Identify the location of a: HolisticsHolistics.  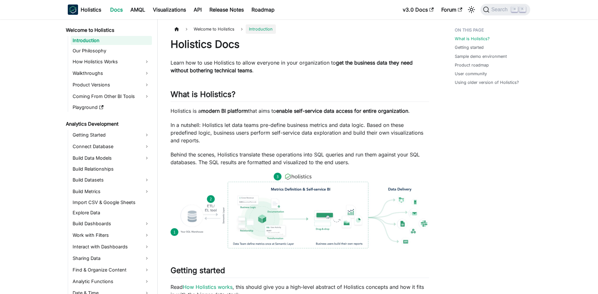
(84, 10).